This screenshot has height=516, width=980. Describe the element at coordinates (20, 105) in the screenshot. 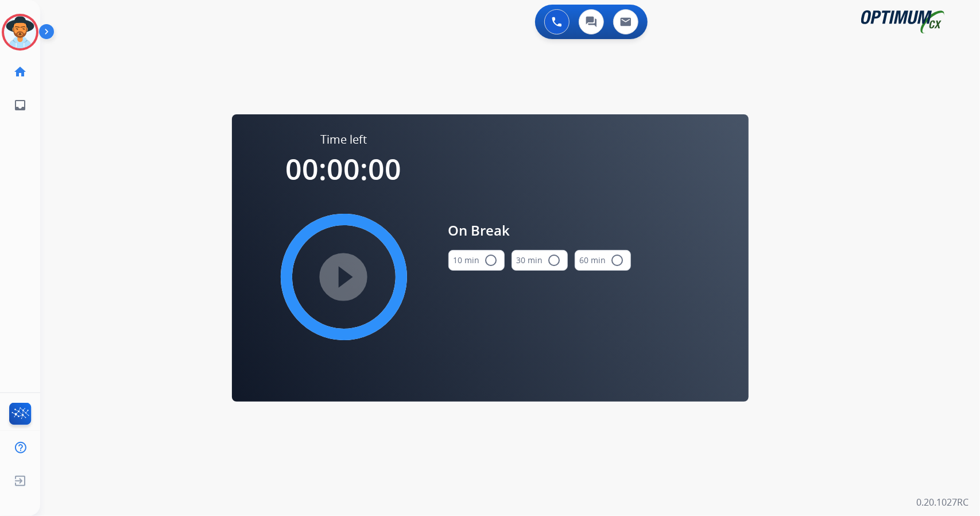

I see `mat-icon: inbox` at that location.